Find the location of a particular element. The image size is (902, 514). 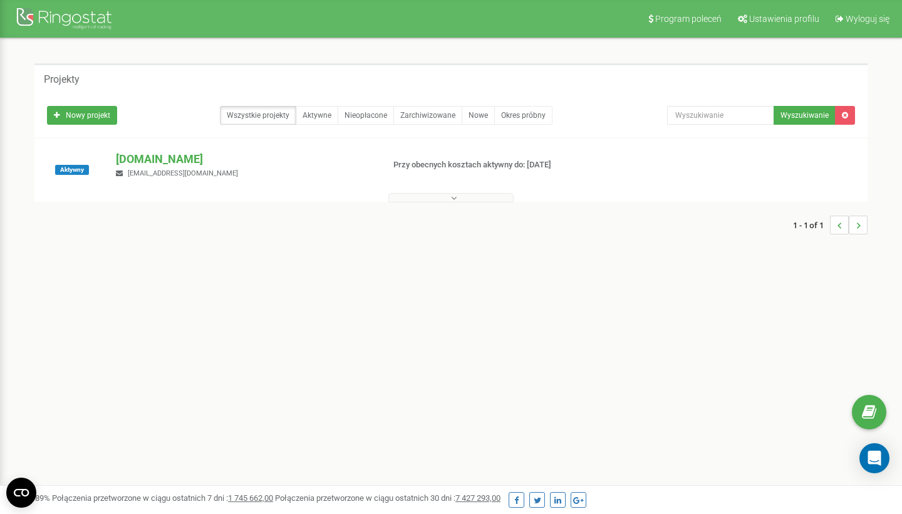

a: Nowe is located at coordinates (478, 115).